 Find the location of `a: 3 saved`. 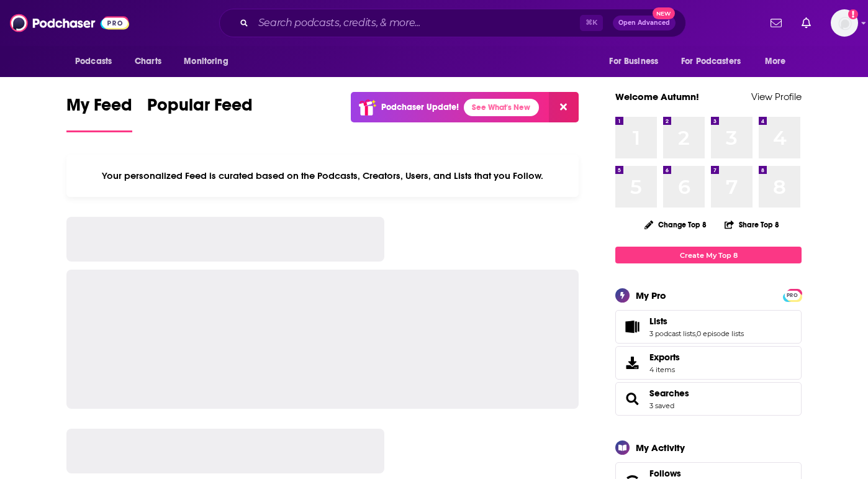

a: 3 saved is located at coordinates (662, 405).